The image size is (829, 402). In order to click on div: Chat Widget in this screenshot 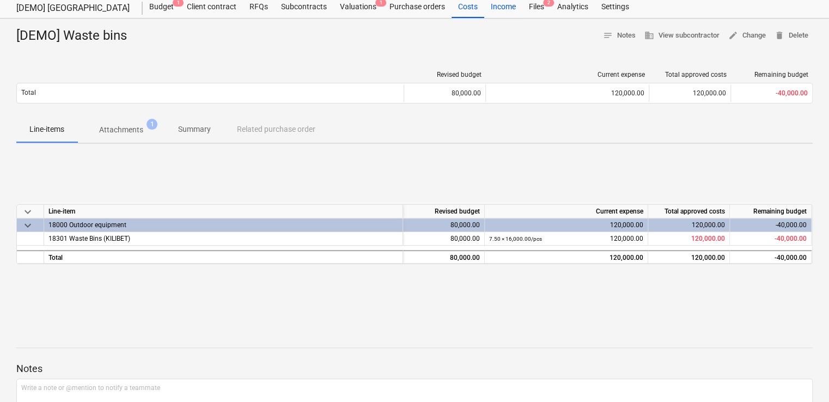, I will do `click(801, 376)`.